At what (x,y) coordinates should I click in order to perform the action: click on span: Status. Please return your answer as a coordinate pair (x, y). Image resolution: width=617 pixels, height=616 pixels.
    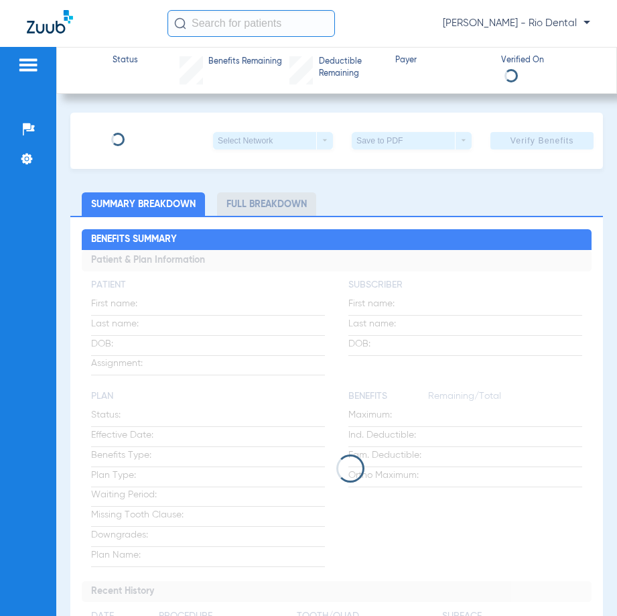
    Looking at the image, I should click on (125, 61).